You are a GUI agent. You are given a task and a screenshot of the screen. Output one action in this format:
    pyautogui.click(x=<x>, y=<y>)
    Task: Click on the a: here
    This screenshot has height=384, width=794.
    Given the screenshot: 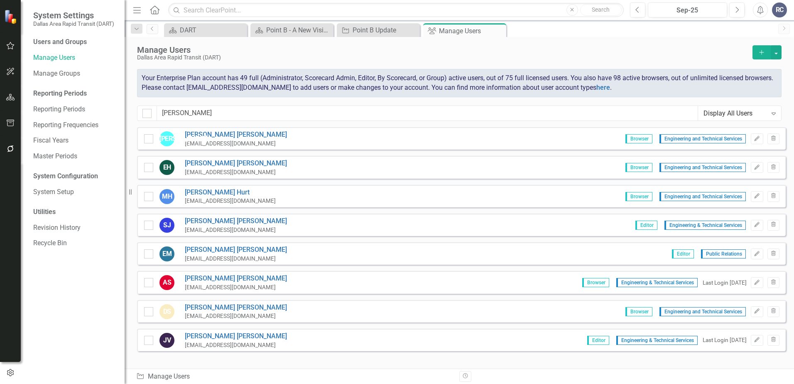 What is the action you would take?
    pyautogui.click(x=603, y=87)
    